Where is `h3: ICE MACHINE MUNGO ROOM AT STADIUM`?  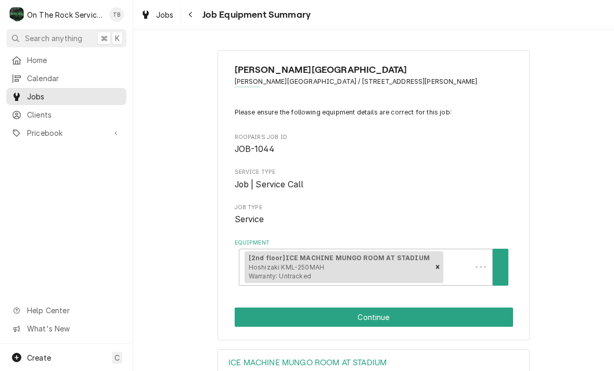
h3: ICE MACHINE MUNGO ROOM AT STADIUM is located at coordinates (308, 363).